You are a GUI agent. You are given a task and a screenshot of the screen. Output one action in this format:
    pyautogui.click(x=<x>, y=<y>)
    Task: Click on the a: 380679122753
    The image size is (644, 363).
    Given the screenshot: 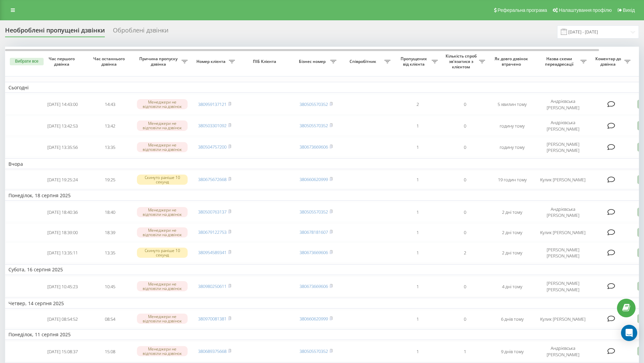 What is the action you would take?
    pyautogui.click(x=212, y=232)
    